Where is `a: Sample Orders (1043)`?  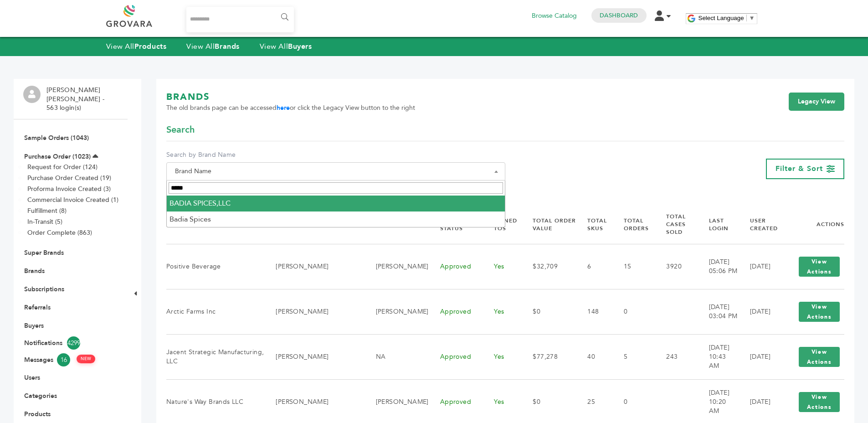
a: Sample Orders (1043) is located at coordinates (57, 137).